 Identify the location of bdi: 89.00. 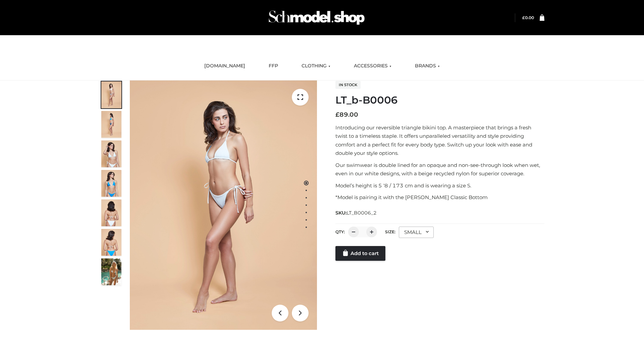
(346, 115).